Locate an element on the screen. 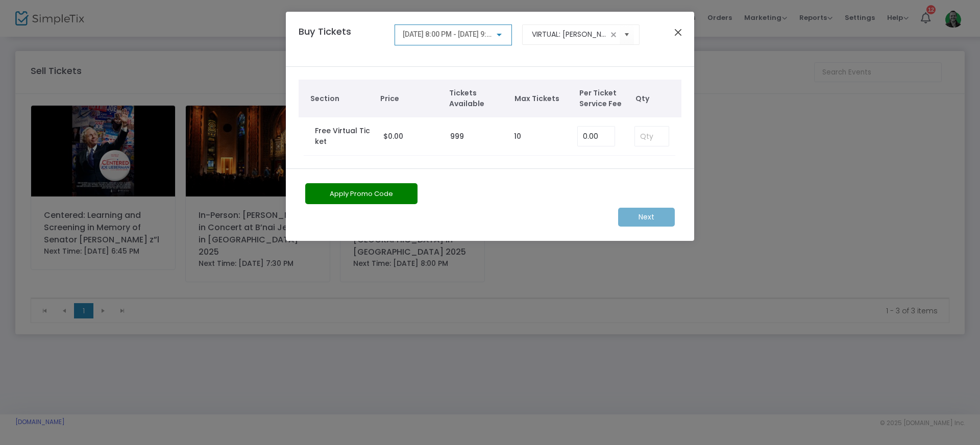  label: 10 is located at coordinates (518, 136).